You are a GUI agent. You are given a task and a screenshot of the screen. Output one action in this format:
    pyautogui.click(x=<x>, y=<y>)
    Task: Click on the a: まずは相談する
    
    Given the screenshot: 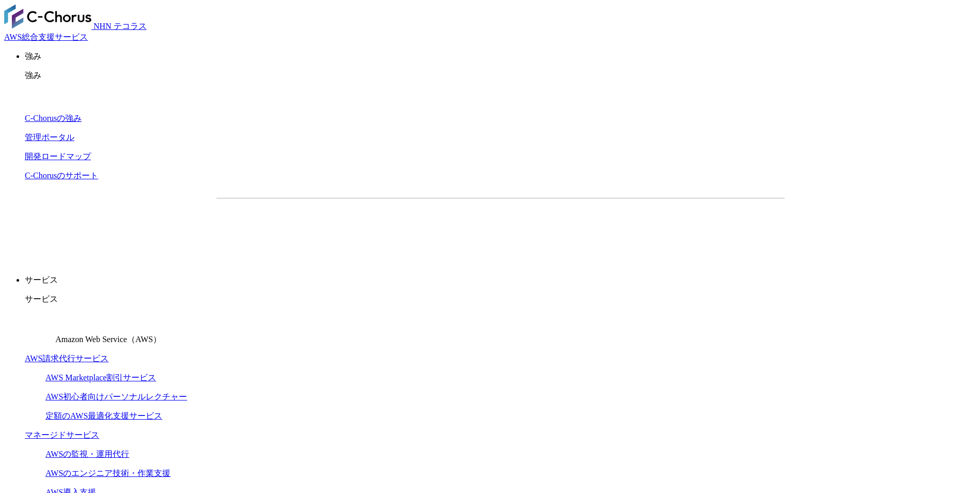 What is the action you would take?
    pyautogui.click(x=589, y=228)
    